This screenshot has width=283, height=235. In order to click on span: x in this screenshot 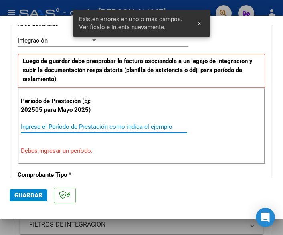, I will do `click(199, 23)`.